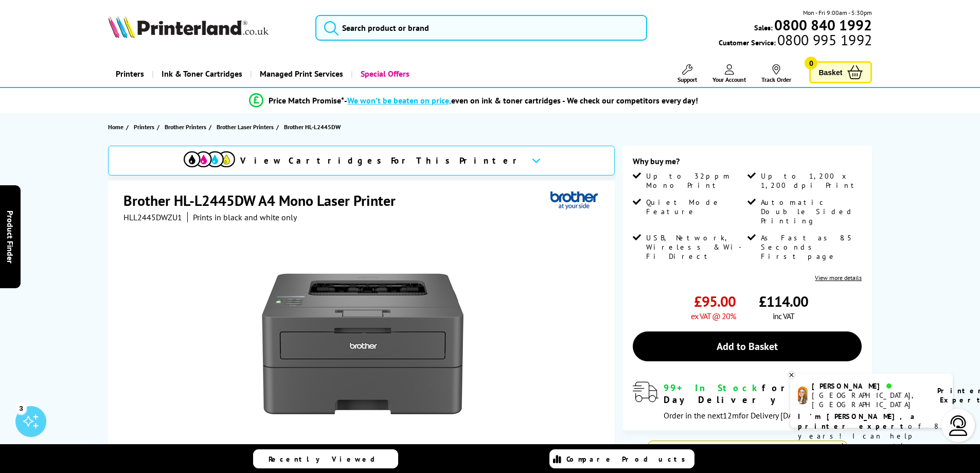 The image size is (980, 473). I want to click on span: Brother HL-L2445DW, so click(313, 126).